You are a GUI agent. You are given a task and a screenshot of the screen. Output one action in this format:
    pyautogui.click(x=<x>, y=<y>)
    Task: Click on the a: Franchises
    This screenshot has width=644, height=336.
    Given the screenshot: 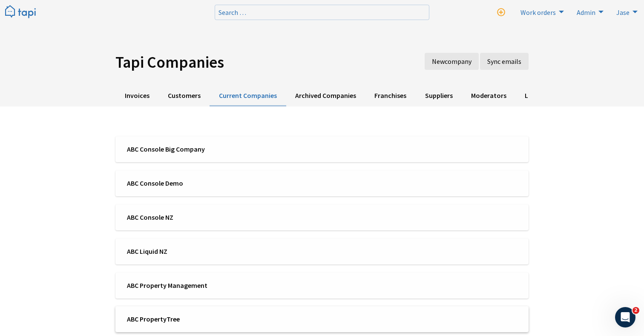 What is the action you would take?
    pyautogui.click(x=390, y=96)
    